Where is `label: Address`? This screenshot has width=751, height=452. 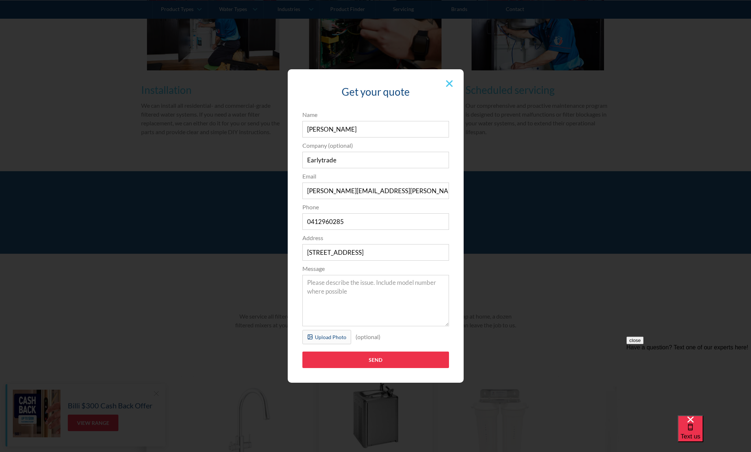
label: Address is located at coordinates (376, 238).